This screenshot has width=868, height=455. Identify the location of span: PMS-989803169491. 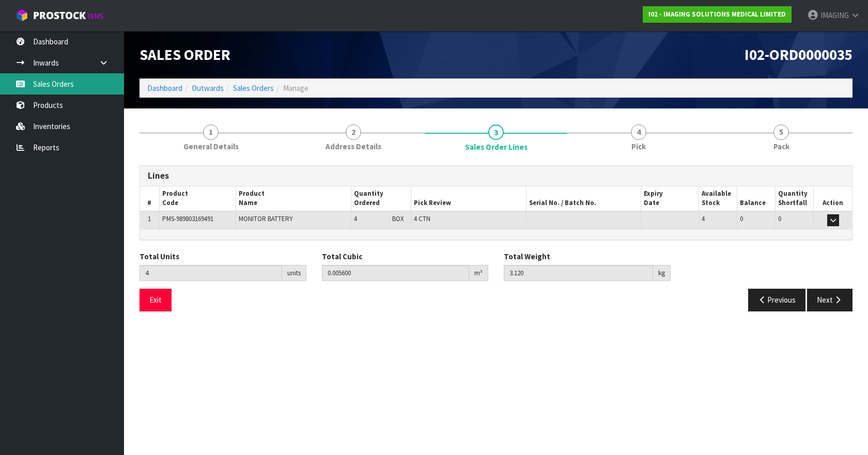
(188, 218).